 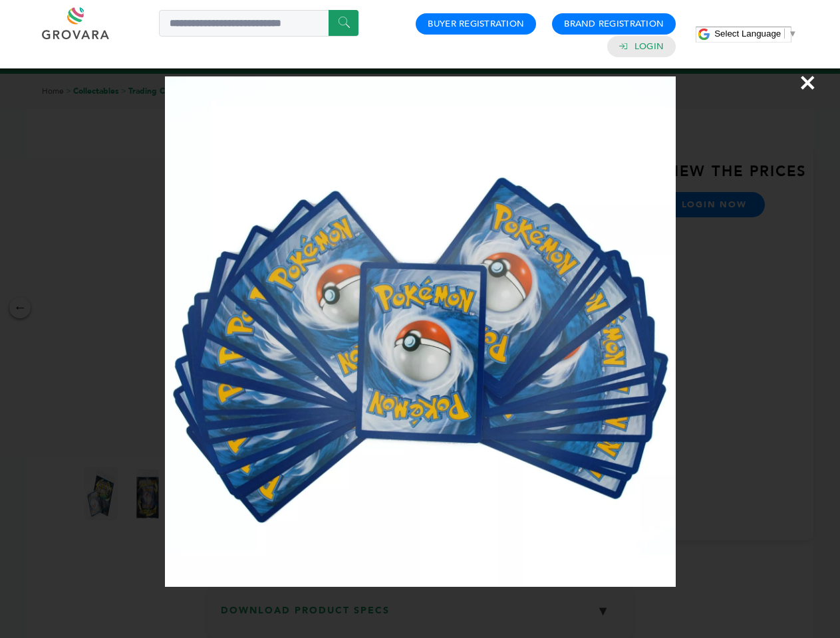 I want to click on a: Buyer Registration, so click(x=475, y=24).